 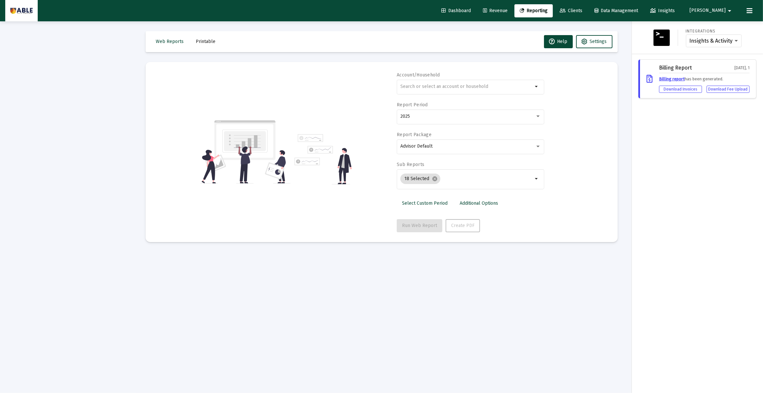 I want to click on span: Revenue, so click(x=495, y=10).